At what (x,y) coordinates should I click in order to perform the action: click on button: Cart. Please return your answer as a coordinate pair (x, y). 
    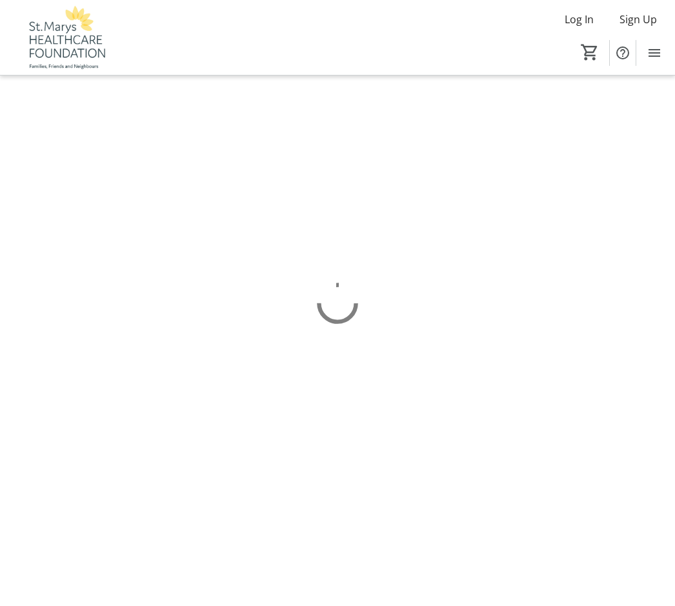
    Looking at the image, I should click on (590, 52).